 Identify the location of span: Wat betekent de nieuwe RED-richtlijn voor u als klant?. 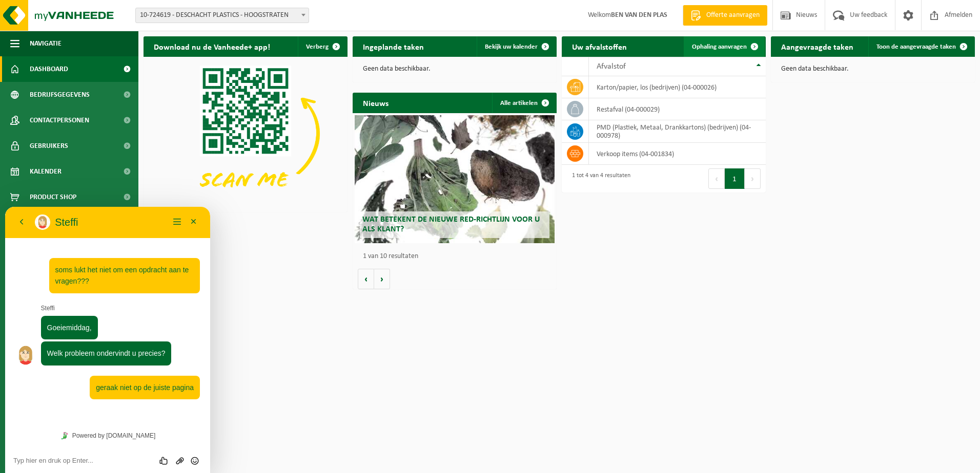
(451, 224).